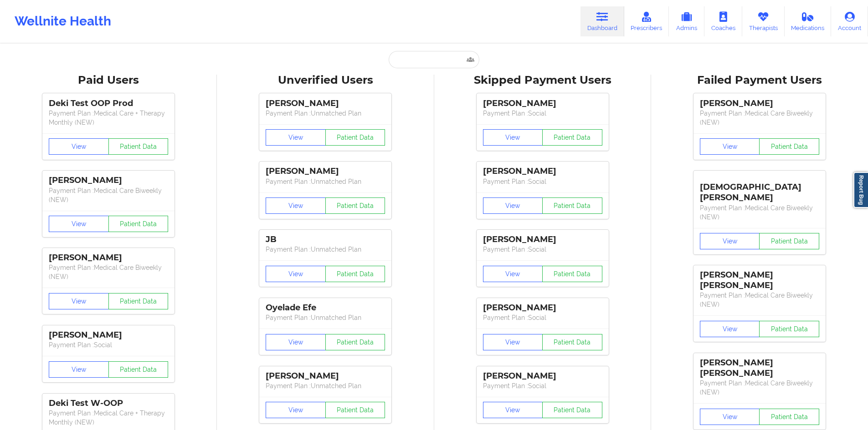 This screenshot has width=868, height=430. I want to click on a: Account, so click(849, 21).